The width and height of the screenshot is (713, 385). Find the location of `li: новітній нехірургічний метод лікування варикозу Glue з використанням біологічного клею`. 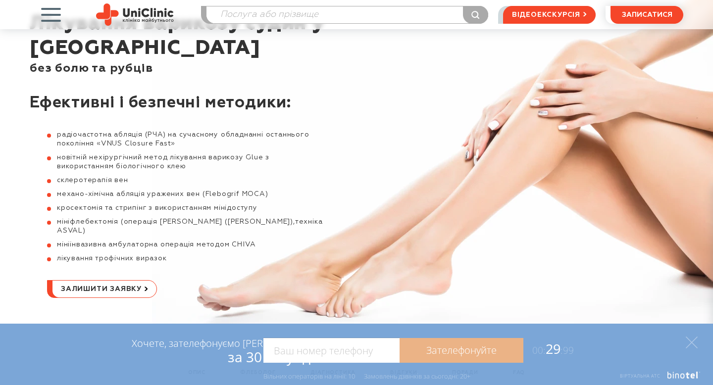

li: новітній нехірургічний метод лікування варикозу Glue з використанням біологічного клею is located at coordinates (187, 162).